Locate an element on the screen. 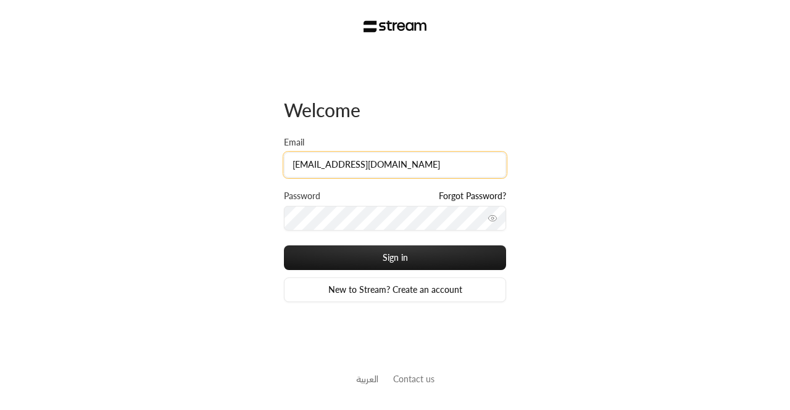 The image size is (790, 410). a: New to Stream? Create an account is located at coordinates (395, 290).